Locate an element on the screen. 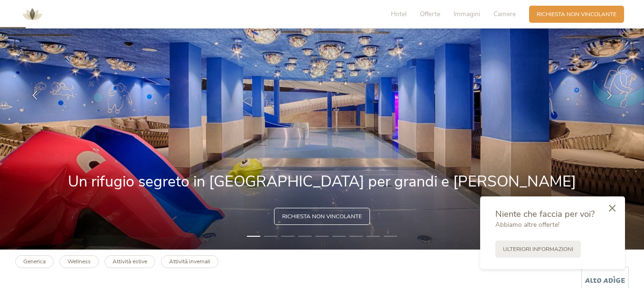 The width and height of the screenshot is (644, 288). b: Attività invernali is located at coordinates (190, 262).